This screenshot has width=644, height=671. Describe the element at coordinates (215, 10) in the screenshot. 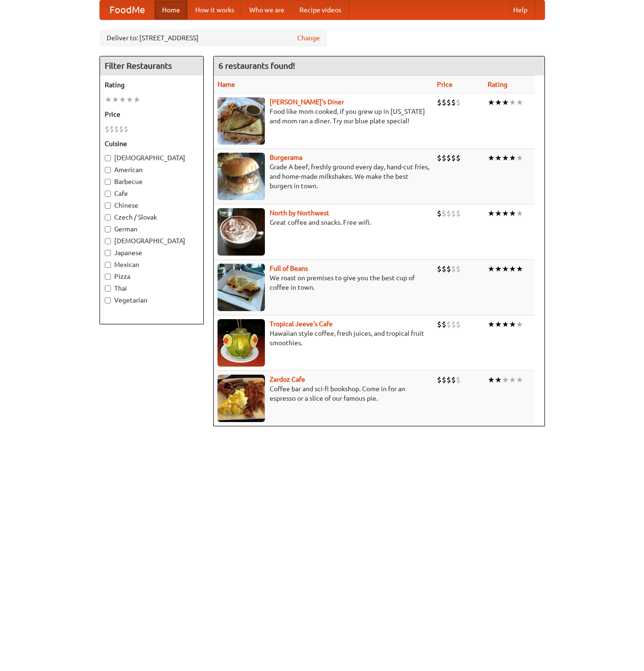

I see `a: How it works` at that location.